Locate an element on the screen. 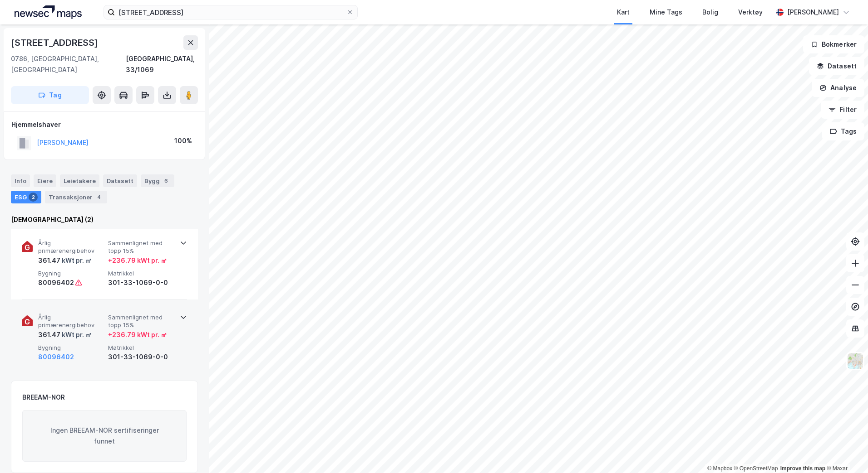 This screenshot has height=473, width=868. div: Datasett is located at coordinates (120, 181).